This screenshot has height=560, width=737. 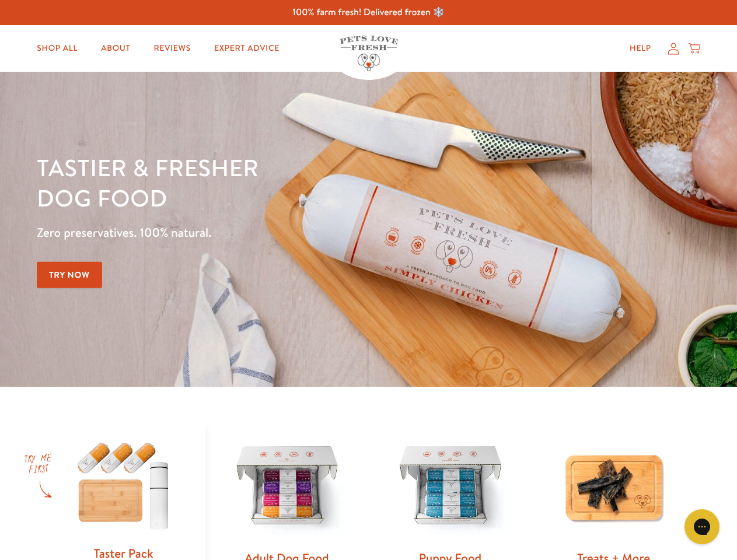 I want to click on h1: Tastier & fresher dog food, so click(x=258, y=183).